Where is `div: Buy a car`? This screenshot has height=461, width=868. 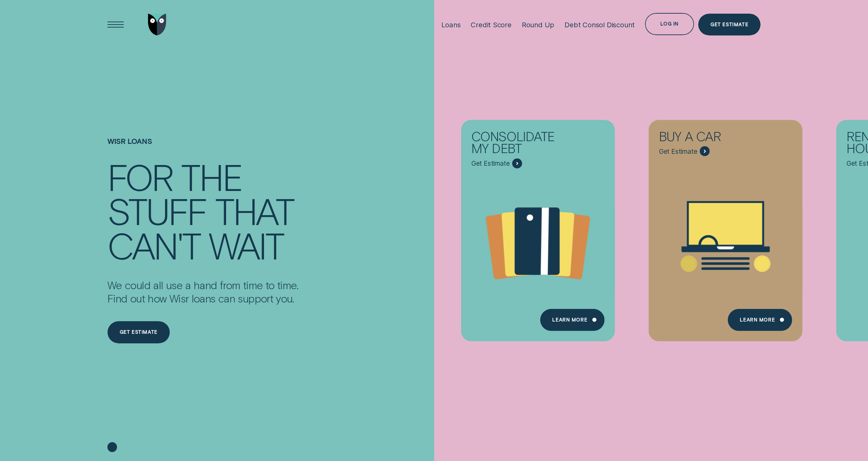
div: Buy a car is located at coordinates (708, 138).